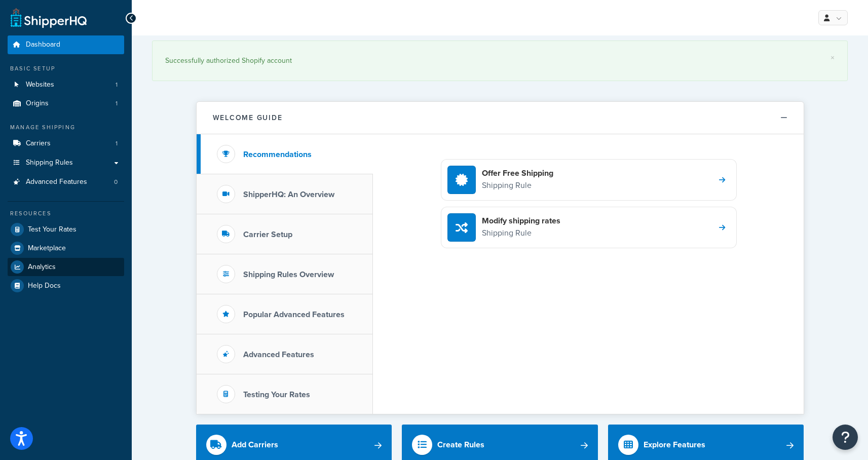  I want to click on div: Basic Setup, so click(66, 69).